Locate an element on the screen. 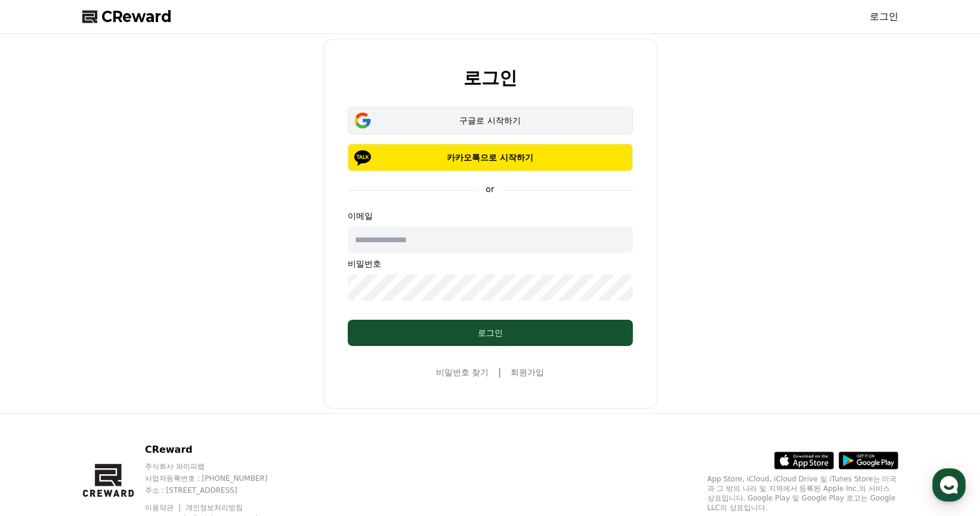 Image resolution: width=980 pixels, height=516 pixels. span: 대화 is located at coordinates (116, 402).